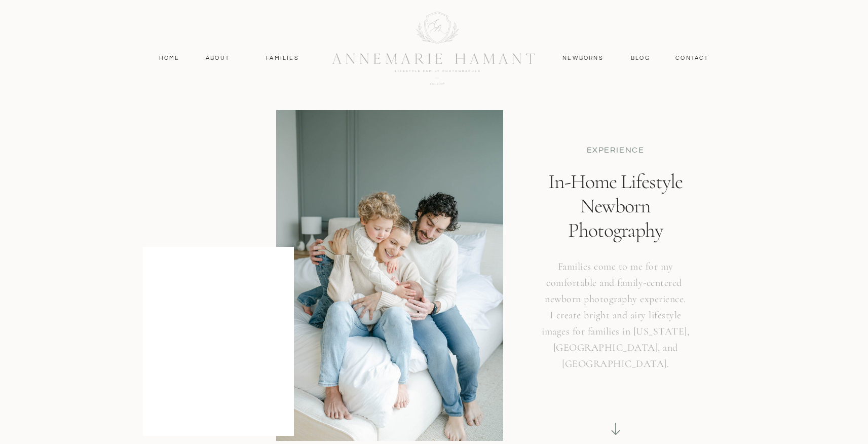 The height and width of the screenshot is (444, 868). I want to click on a: Home, so click(169, 58).